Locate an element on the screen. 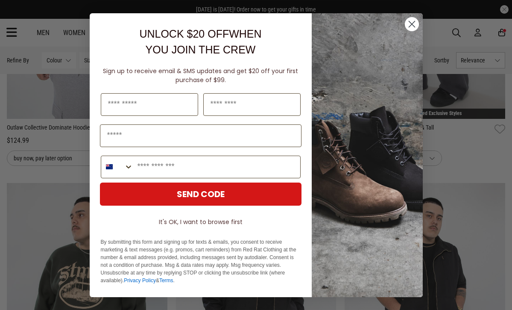 The height and width of the screenshot is (310, 512). button: Open LiveChat chat widget is located at coordinates (20, 16).